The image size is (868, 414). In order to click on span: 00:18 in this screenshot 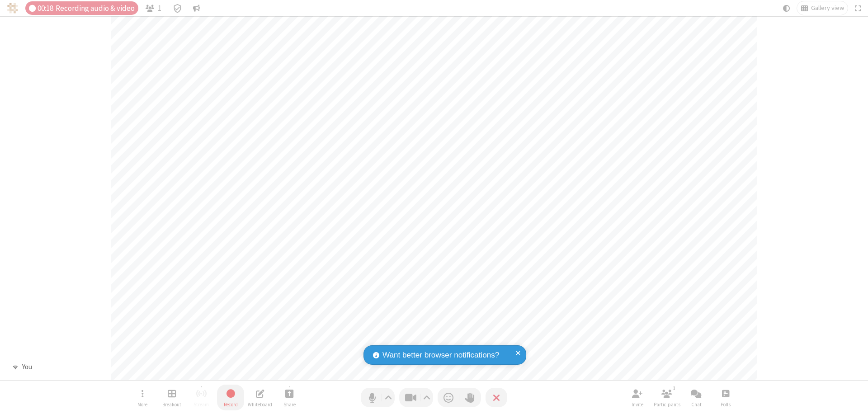, I will do `click(45, 8)`.